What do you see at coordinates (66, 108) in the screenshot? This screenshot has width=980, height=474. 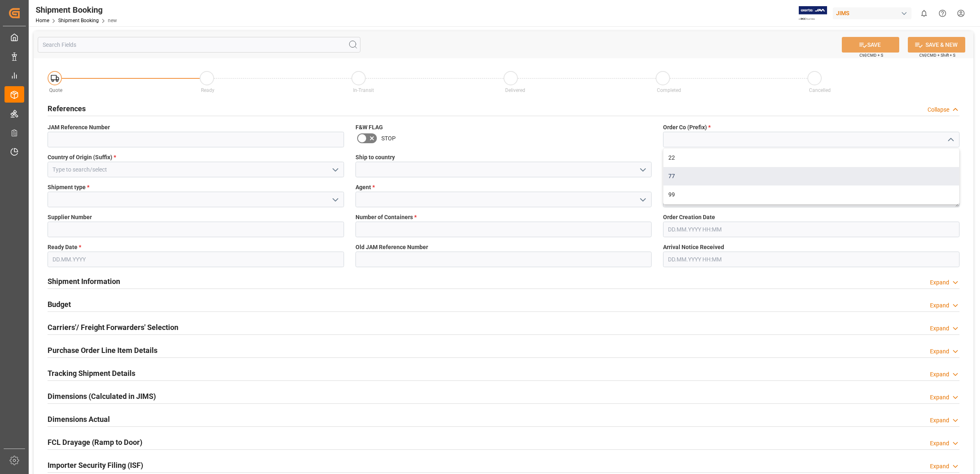 I see `h2: References` at bounding box center [66, 108].